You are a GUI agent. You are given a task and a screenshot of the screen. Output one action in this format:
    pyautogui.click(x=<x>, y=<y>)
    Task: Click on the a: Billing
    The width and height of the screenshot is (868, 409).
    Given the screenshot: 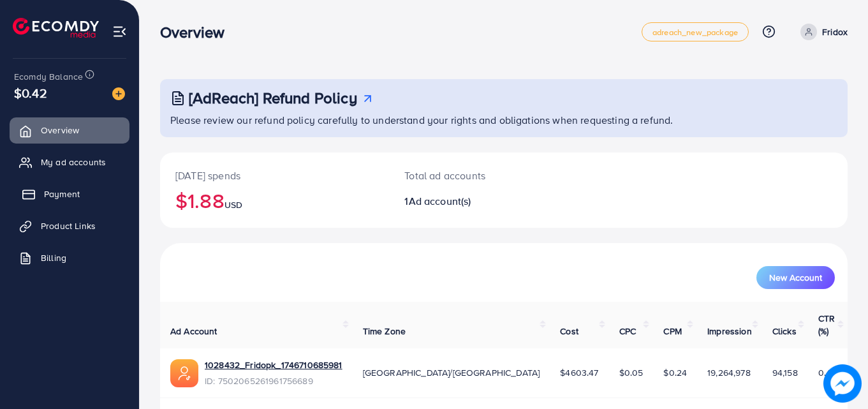 What is the action you would take?
    pyautogui.click(x=70, y=258)
    